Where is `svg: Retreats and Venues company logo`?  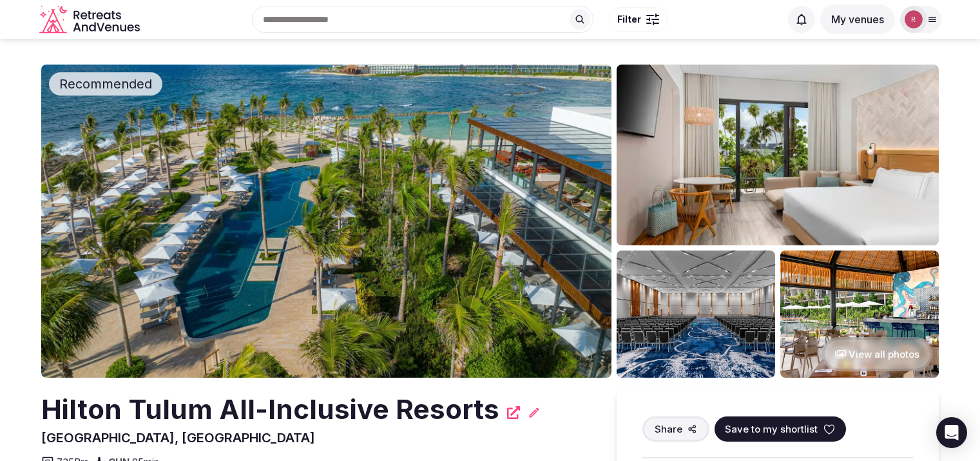 svg: Retreats and Venues company logo is located at coordinates (91, 20).